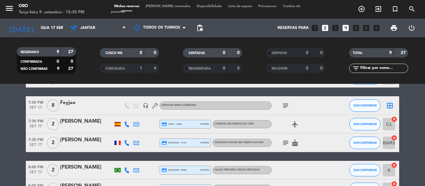 This screenshot has height=186, width=425. I want to click on i: looks_one, so click(315, 28).